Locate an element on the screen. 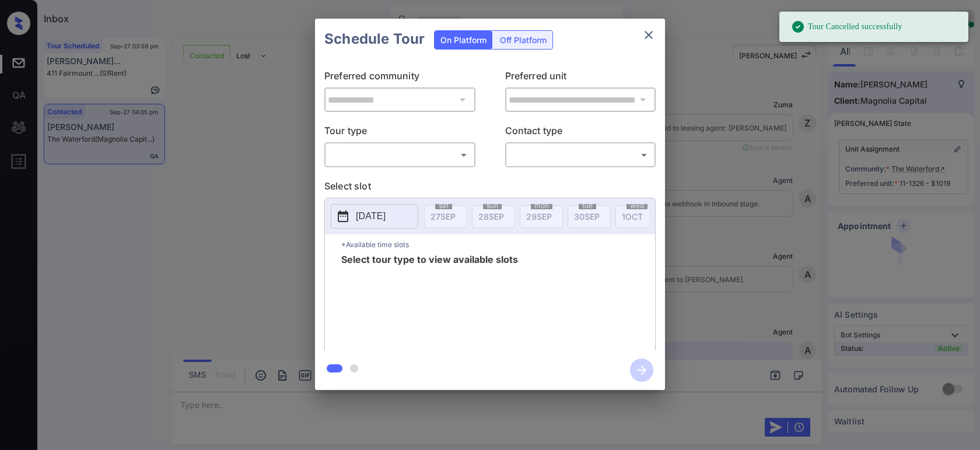 Image resolution: width=980 pixels, height=450 pixels. div: Off Platform is located at coordinates (523, 39).